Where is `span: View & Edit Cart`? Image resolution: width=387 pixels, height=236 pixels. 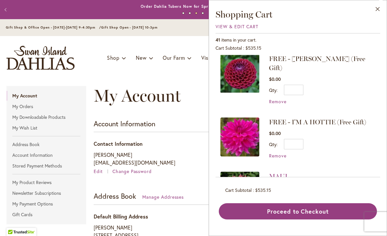
span: View & Edit Cart is located at coordinates (237, 26).